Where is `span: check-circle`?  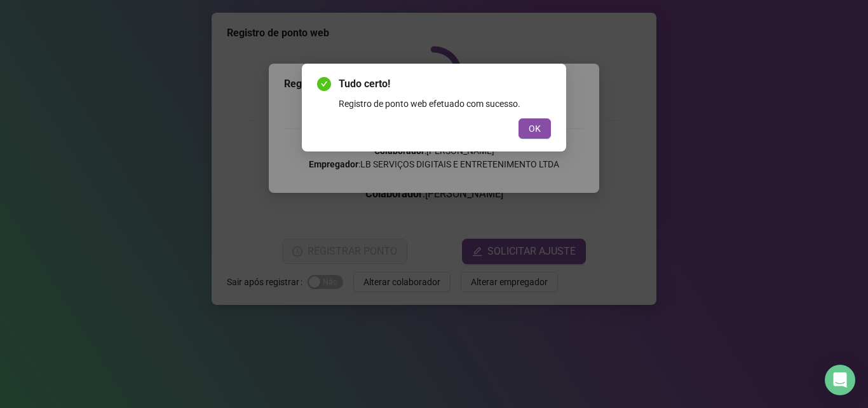 span: check-circle is located at coordinates (324, 84).